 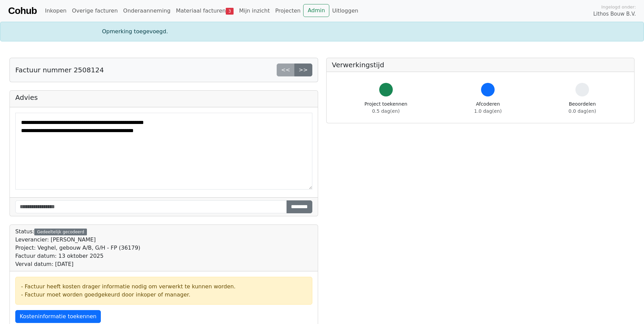 I want to click on div: Opmerking toegevoegd., so click(x=322, y=32).